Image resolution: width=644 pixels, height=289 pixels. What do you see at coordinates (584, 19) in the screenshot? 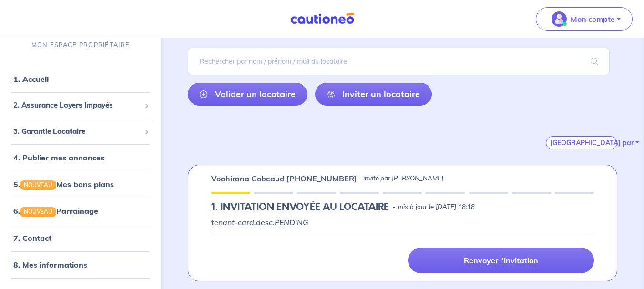
I see `button: illu_account_valid_menu.svgMon compte` at bounding box center [584, 19].